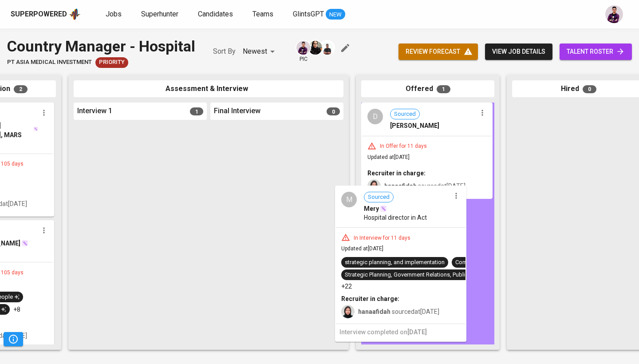  What do you see at coordinates (49, 62) in the screenshot?
I see `span: PT Asia Medical Investment` at bounding box center [49, 62].